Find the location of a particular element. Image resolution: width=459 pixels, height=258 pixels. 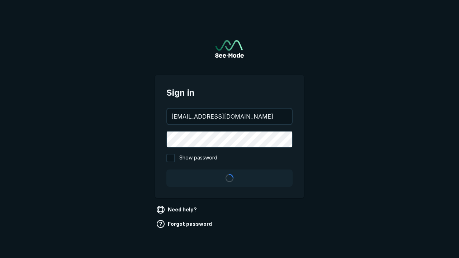

span: Show password is located at coordinates (198, 158).